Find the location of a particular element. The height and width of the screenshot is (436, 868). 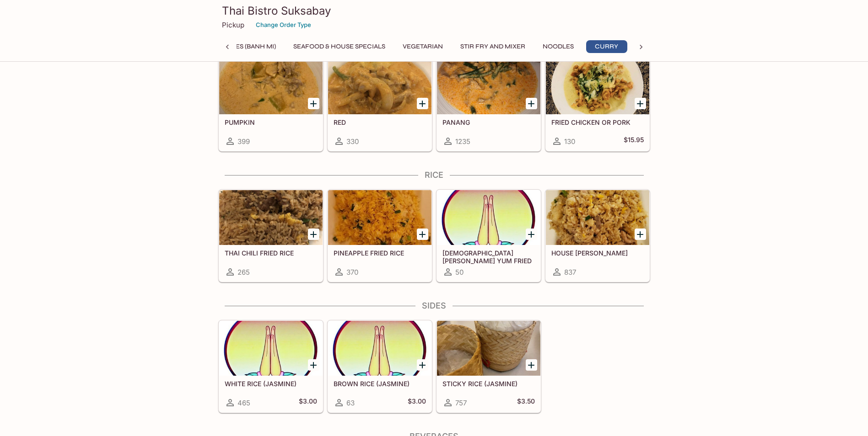

div: HOUSE FRIED RICE is located at coordinates (597, 218).